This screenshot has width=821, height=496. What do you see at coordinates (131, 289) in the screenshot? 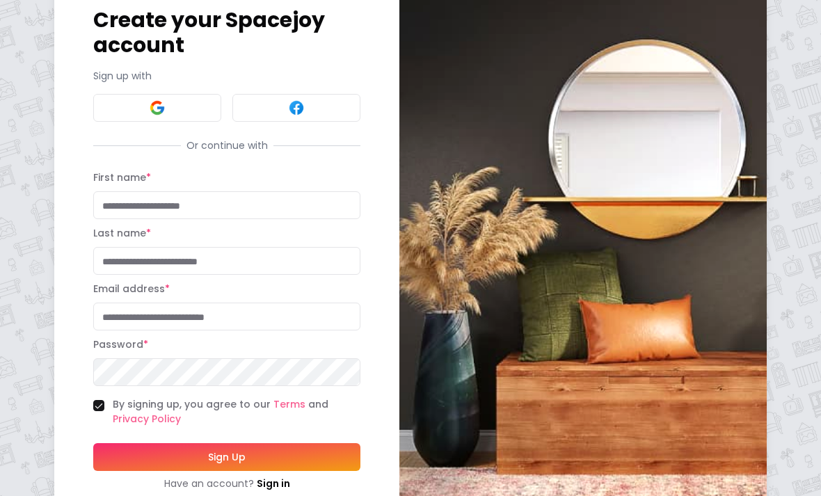
I see `label: Email address` at bounding box center [131, 289].